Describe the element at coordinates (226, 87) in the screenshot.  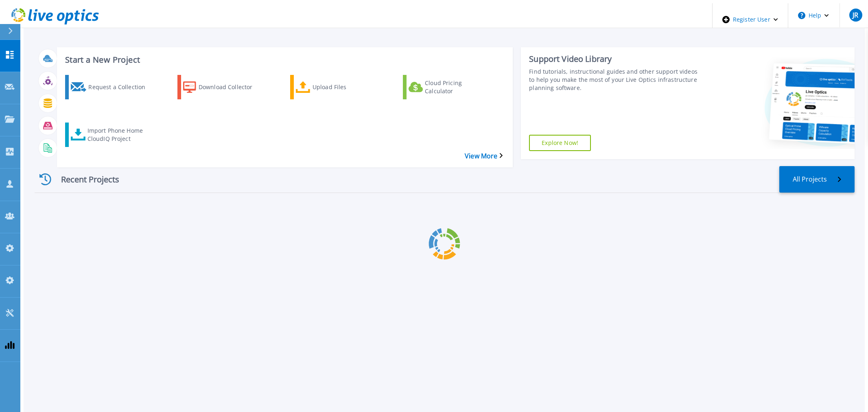
I see `a: Download Collector` at that location.